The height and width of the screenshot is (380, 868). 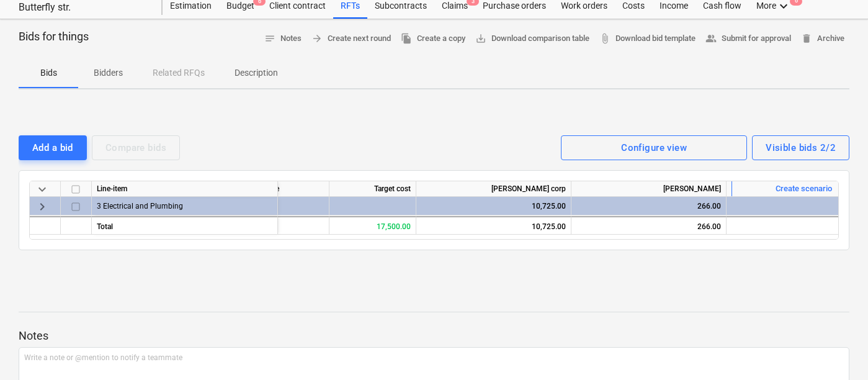 What do you see at coordinates (434, 335) in the screenshot?
I see `p: Notes` at bounding box center [434, 335].